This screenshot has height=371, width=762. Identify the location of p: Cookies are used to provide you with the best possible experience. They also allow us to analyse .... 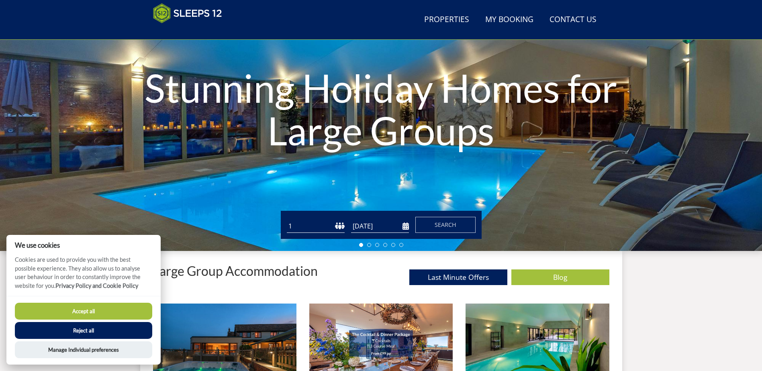
(84, 276).